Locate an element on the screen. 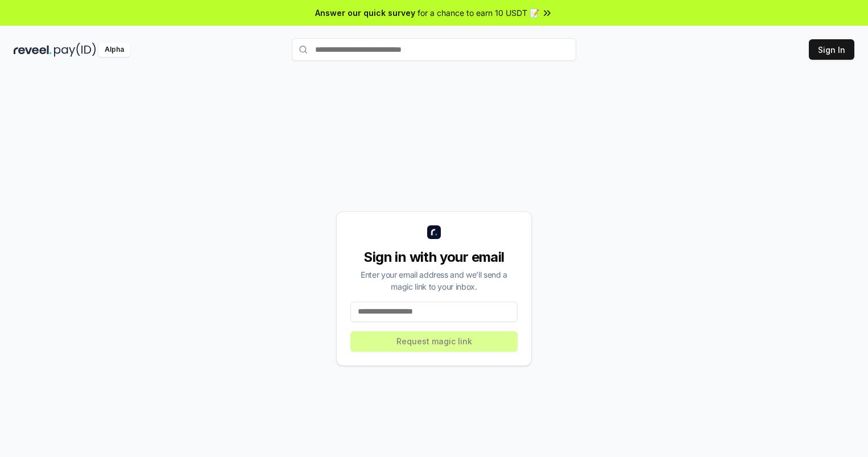 The image size is (868, 457). span: for a chance to earn 10 USDT 📝 is located at coordinates (479, 12).